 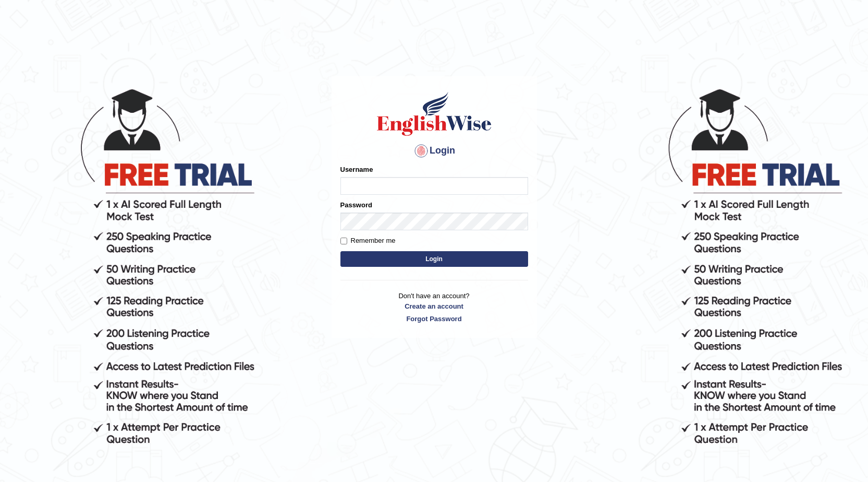 What do you see at coordinates (434, 151) in the screenshot?
I see `h4: Login` at bounding box center [434, 151].